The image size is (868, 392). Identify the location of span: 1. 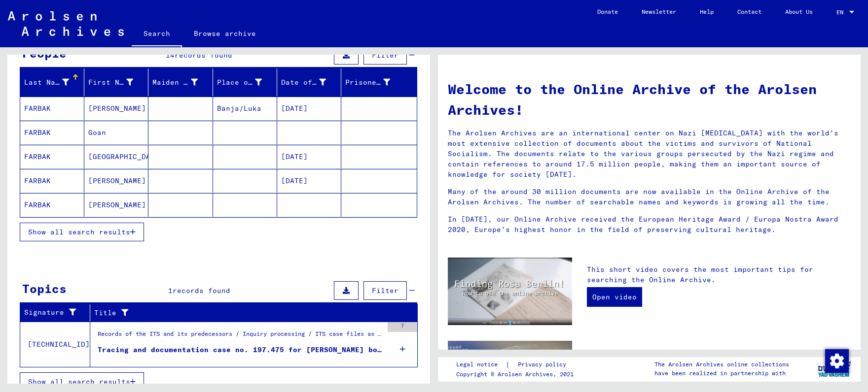
(170, 291).